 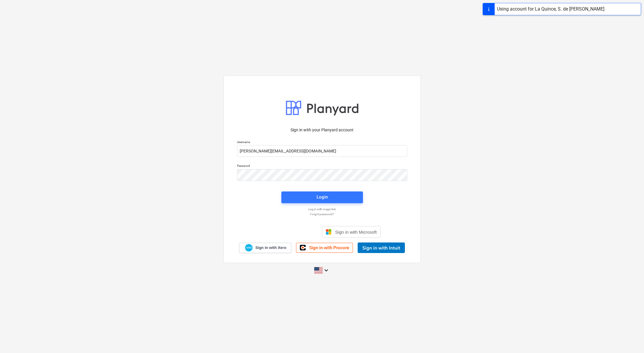 I want to click on a: Forgot password?, so click(x=322, y=214).